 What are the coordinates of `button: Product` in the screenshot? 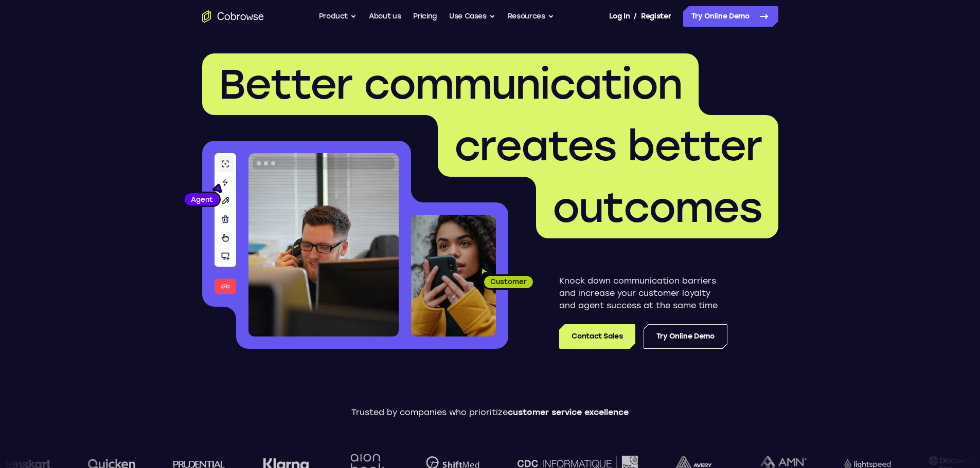 It's located at (338, 16).